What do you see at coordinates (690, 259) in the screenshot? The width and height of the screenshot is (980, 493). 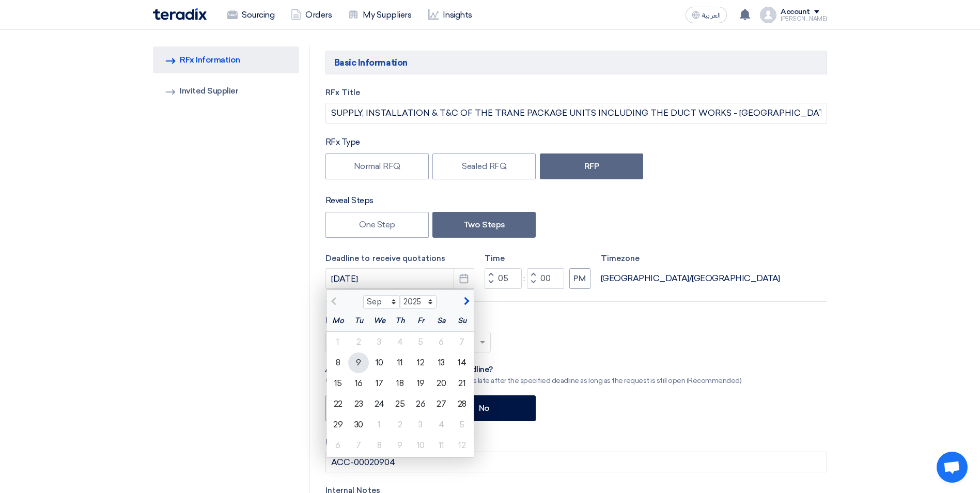 I see `label: Timezone` at bounding box center [690, 259].